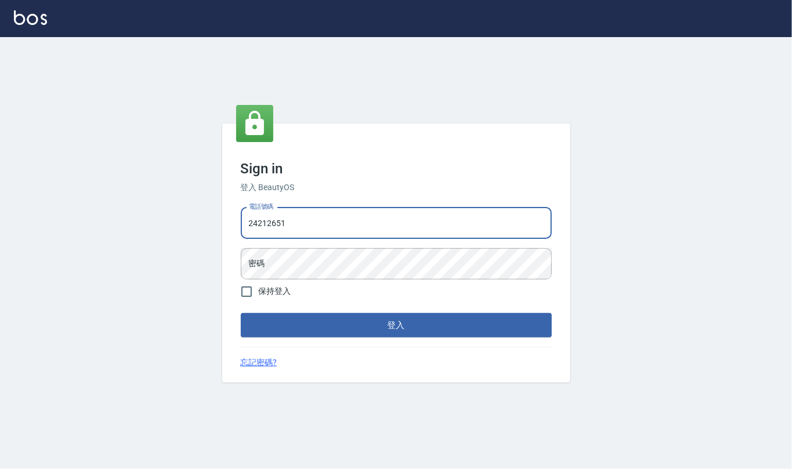 The width and height of the screenshot is (792, 469). Describe the element at coordinates (275, 291) in the screenshot. I see `span: 保持登入` at that location.